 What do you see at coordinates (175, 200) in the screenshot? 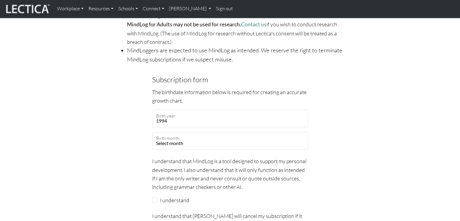
I see `label: I understand` at bounding box center [175, 200].